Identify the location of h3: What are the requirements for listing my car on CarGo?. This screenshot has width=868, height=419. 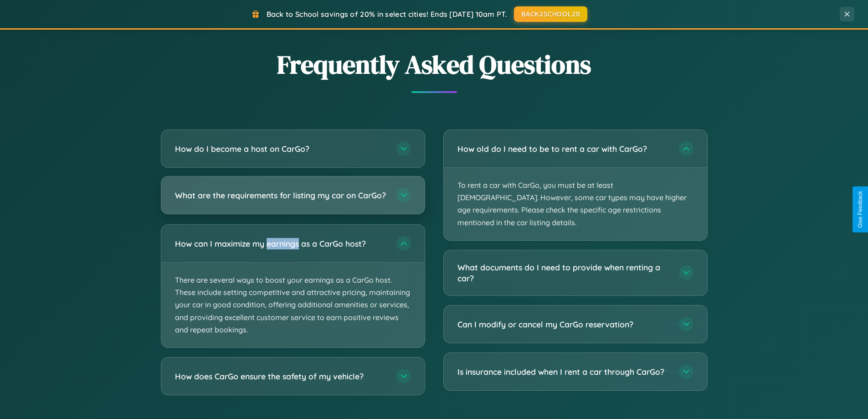
(281, 195).